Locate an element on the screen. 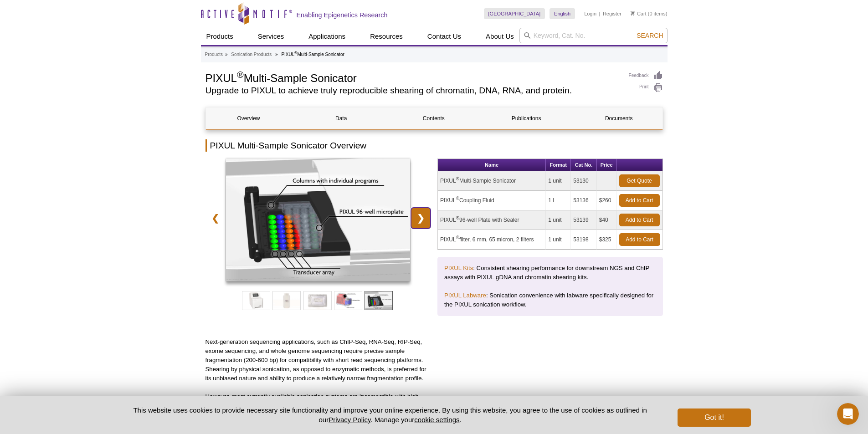  td: $325 is located at coordinates (608, 240).